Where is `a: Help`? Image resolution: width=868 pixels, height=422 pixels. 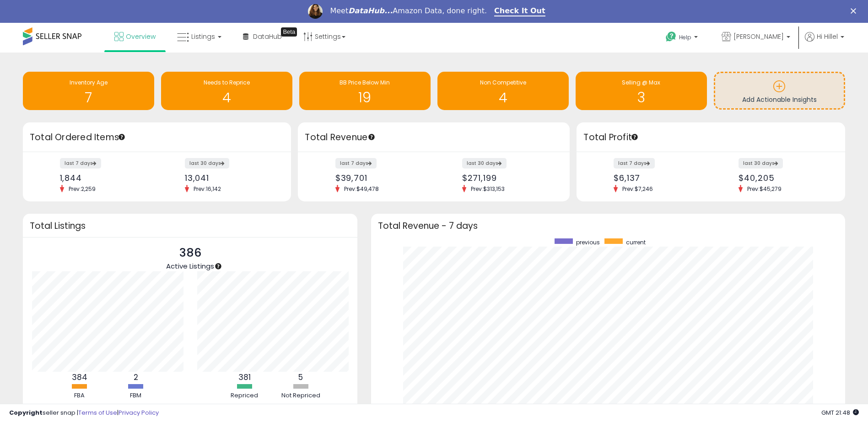 a: Help is located at coordinates (682, 38).